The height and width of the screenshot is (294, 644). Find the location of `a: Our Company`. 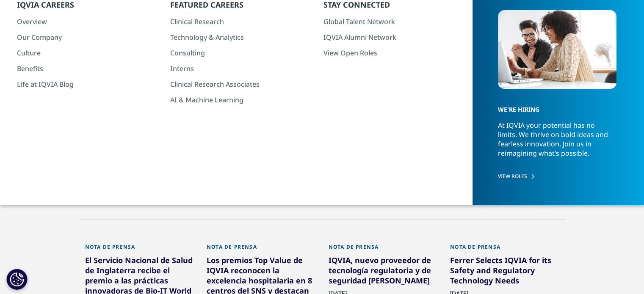

a: Our Company is located at coordinates (90, 37).